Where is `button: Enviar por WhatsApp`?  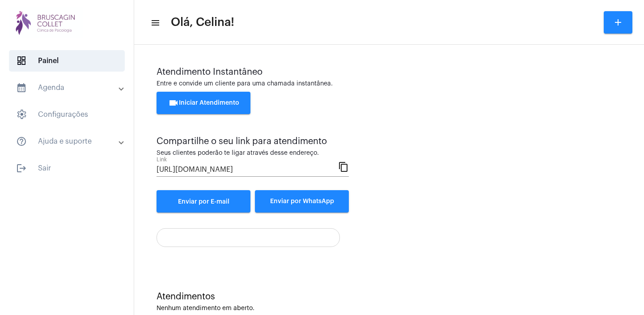
button: Enviar por WhatsApp is located at coordinates (302, 202).